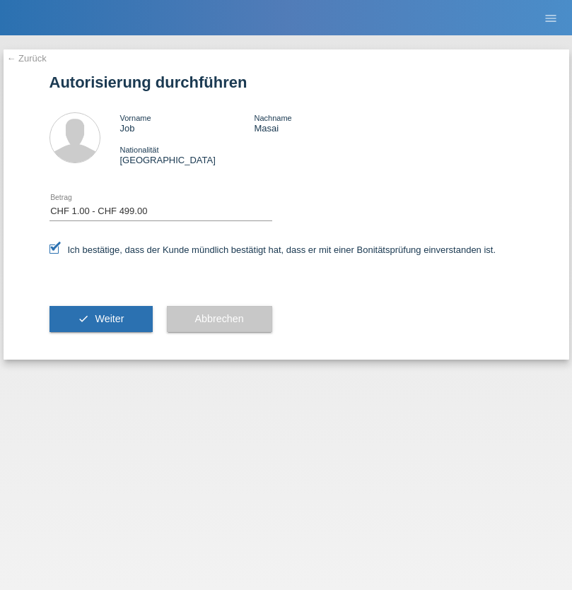  What do you see at coordinates (286, 82) in the screenshot?
I see `h1: Autorisierung durchführen` at bounding box center [286, 82].